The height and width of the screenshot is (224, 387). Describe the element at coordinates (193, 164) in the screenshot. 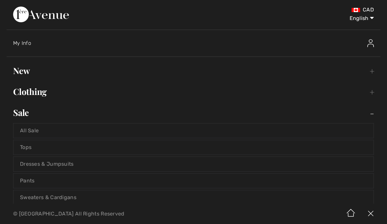

I see `a: Dresses & Jumpsuits` at that location.